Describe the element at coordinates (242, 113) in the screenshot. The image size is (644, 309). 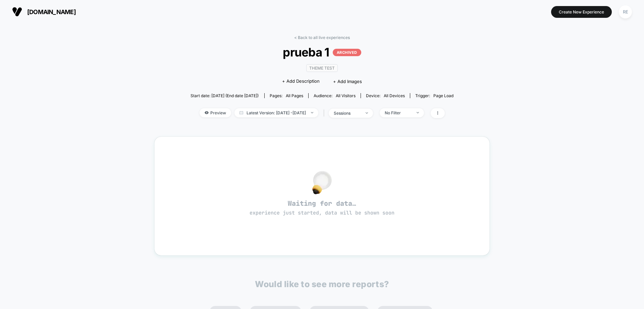
I see `img: calendar` at that location.